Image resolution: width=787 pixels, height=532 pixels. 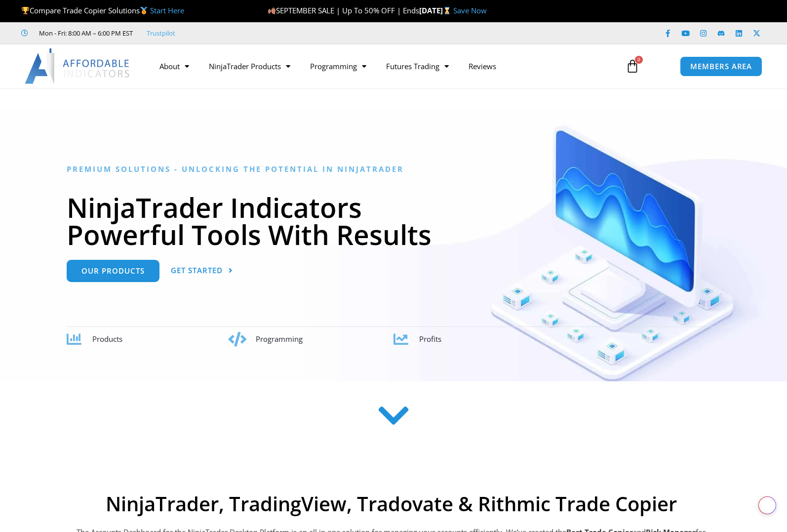 I want to click on a: Futures Trading, so click(x=417, y=66).